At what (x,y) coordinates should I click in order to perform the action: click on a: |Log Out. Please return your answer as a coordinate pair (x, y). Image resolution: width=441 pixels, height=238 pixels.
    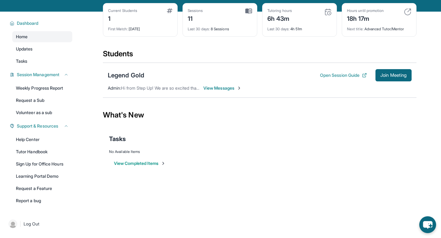
    Looking at the image, I should click on (39, 224).